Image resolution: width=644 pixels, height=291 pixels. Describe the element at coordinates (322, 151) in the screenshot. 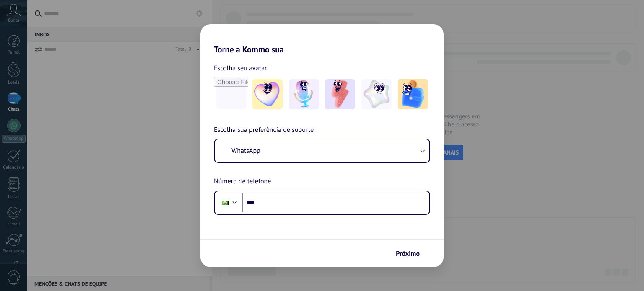

I see `button: WhatsApp` at that location.